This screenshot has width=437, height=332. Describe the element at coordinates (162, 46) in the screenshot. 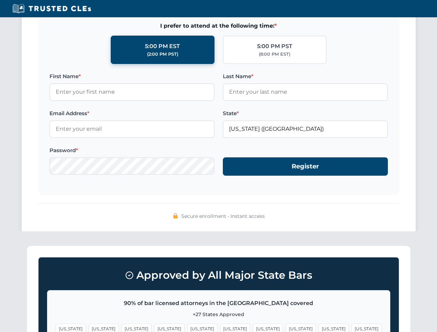

I see `div: 5:00 PM EST` at that location.